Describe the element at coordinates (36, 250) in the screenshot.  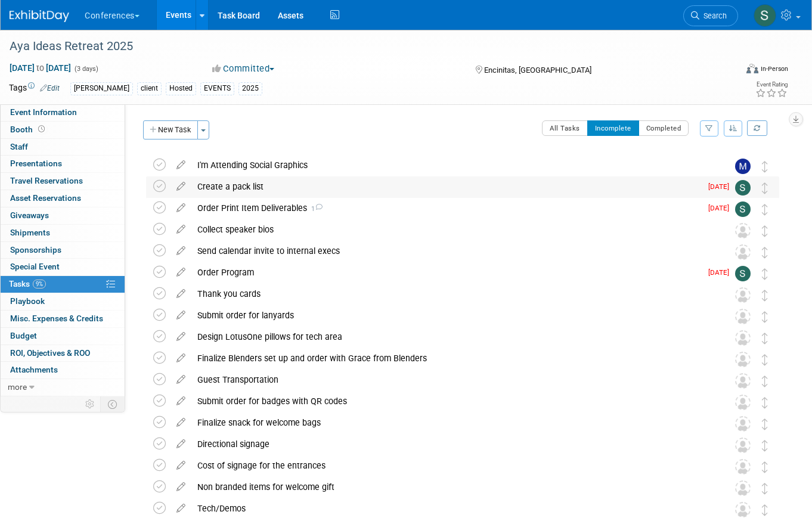
I see `span: Sponsorships` at that location.